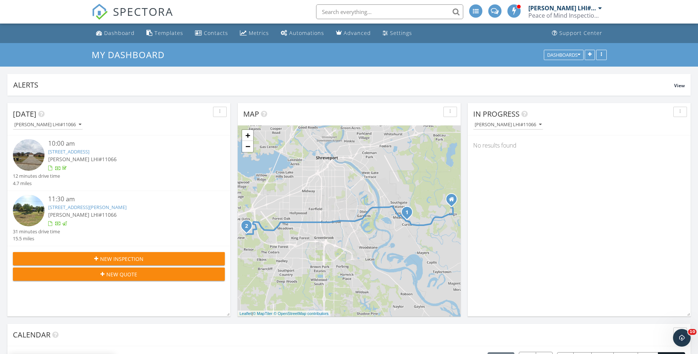  What do you see at coordinates (397, 33) in the screenshot?
I see `a: Settings` at bounding box center [397, 33].